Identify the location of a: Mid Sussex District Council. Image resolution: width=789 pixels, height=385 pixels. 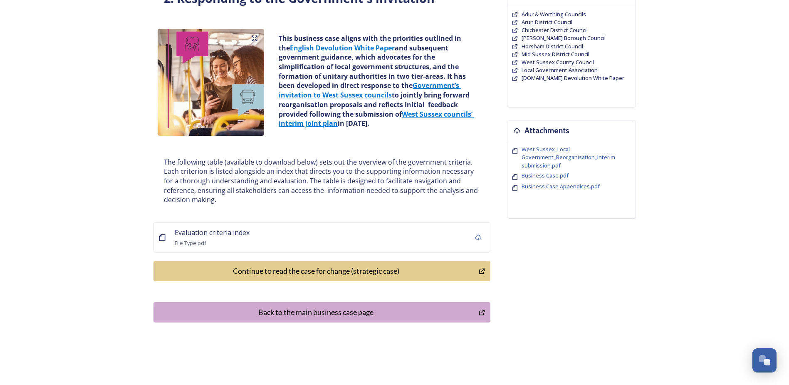
(556, 54).